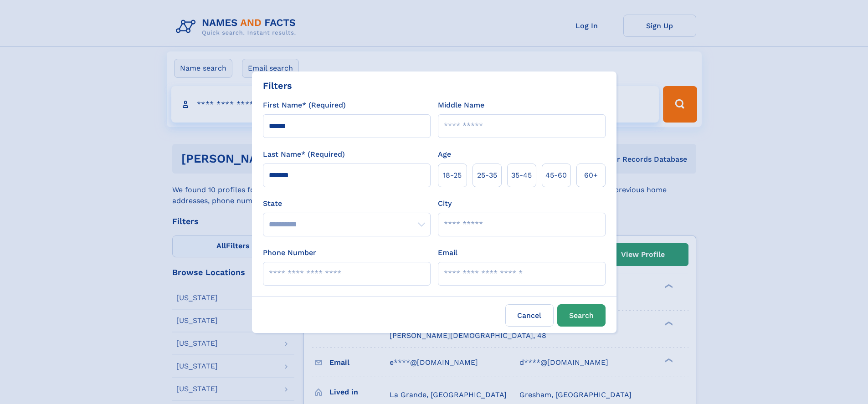  Describe the element at coordinates (277, 86) in the screenshot. I see `div: Filters` at that location.